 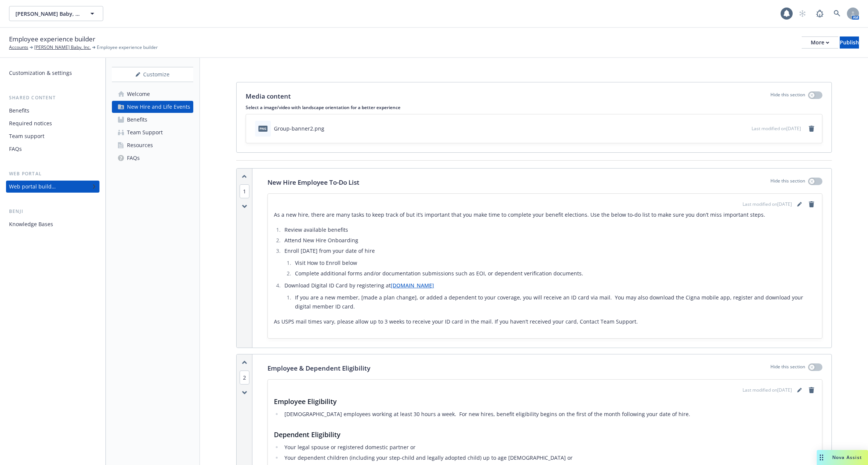 I want to click on a: New Hire and Life Events, so click(x=153, y=107).